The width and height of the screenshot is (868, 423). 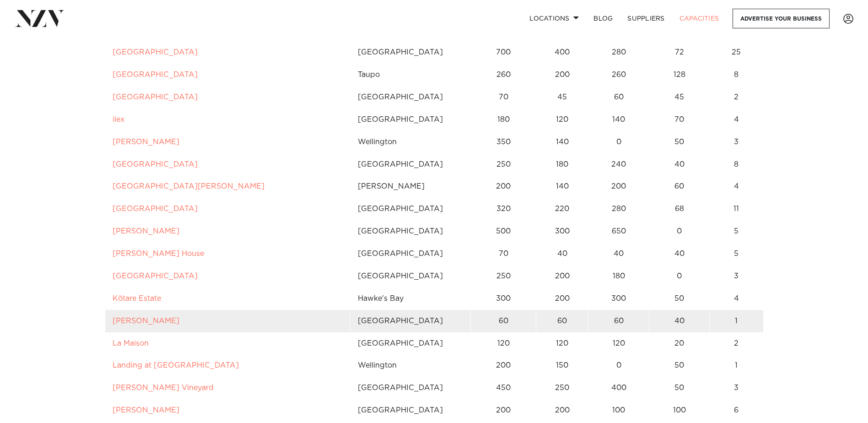 I want to click on img: nzv-logo.png, so click(x=40, y=19).